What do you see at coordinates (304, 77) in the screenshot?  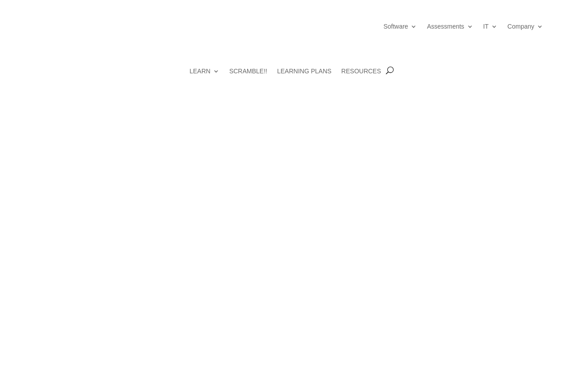 I see `a: LEARNING PLANS` at bounding box center [304, 77].